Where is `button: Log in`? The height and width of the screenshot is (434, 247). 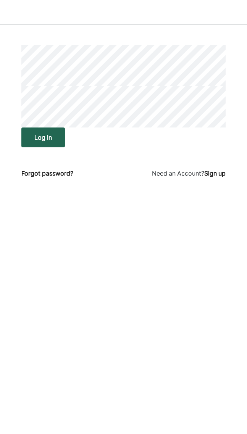
button: Log in is located at coordinates (43, 137).